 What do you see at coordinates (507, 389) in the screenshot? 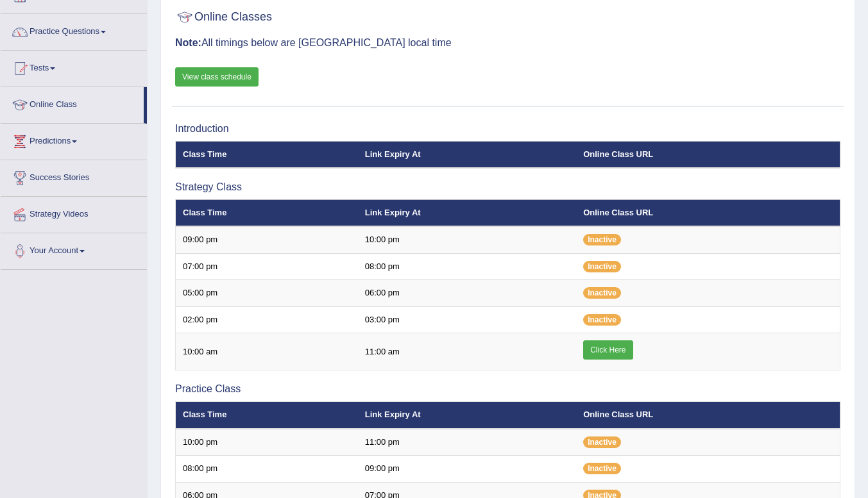
I see `h3: Practice Class` at bounding box center [507, 389].